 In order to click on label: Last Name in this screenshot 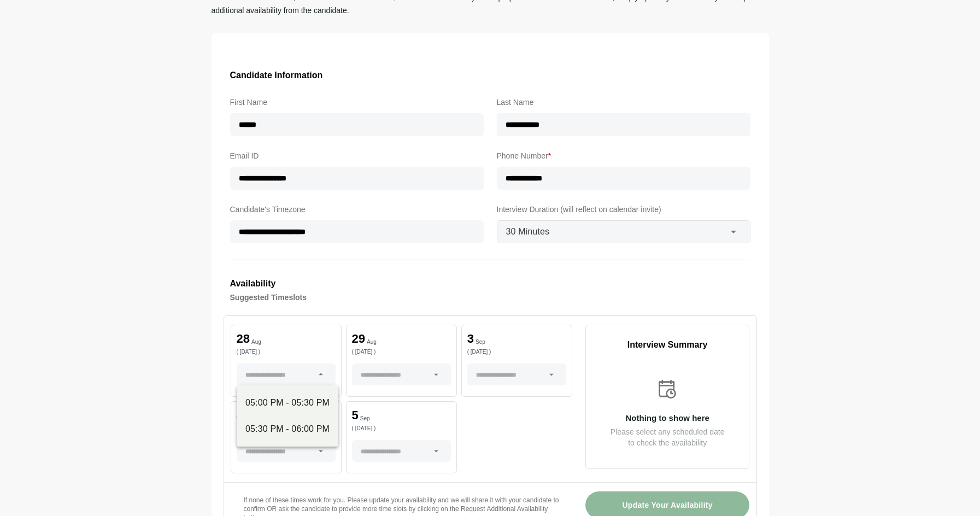, I will do `click(623, 102)`.